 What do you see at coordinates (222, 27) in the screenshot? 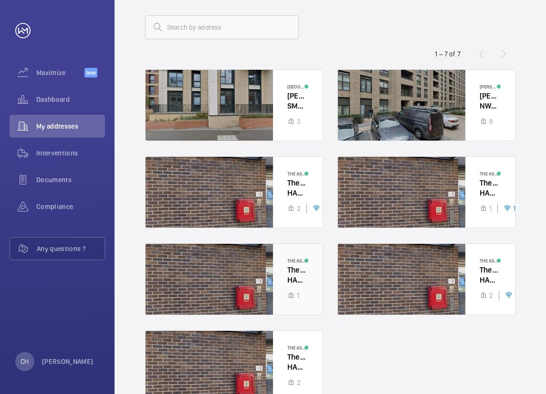
I see `input: Search by address` at bounding box center [222, 27].